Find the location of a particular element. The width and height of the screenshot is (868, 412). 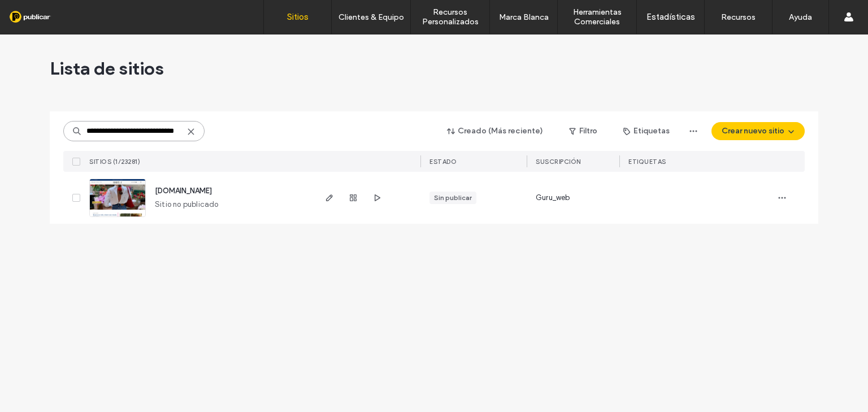

label: Ayuda is located at coordinates (800, 17).